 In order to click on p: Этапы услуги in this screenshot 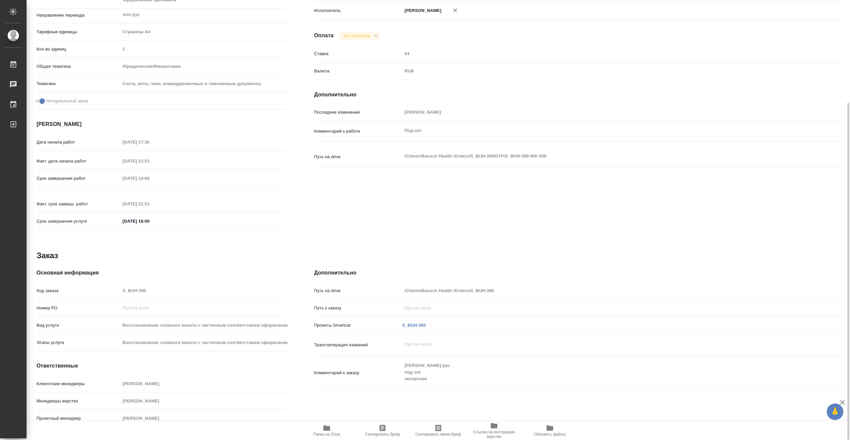, I will do `click(78, 343)`.